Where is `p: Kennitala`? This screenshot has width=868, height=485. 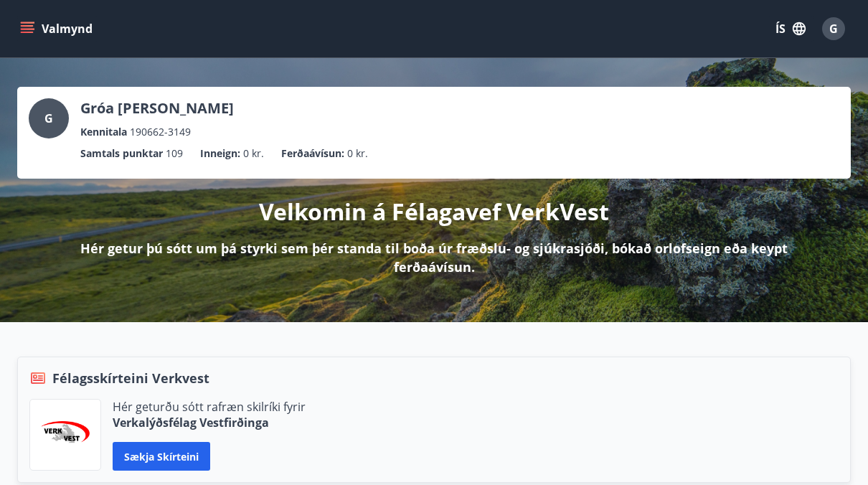 p: Kennitala is located at coordinates (103, 132).